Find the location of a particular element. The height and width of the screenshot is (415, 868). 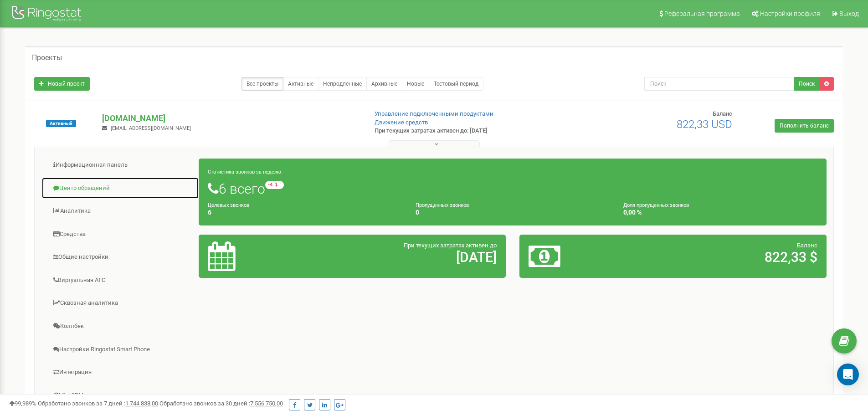

h5: Проекты is located at coordinates (47, 58).